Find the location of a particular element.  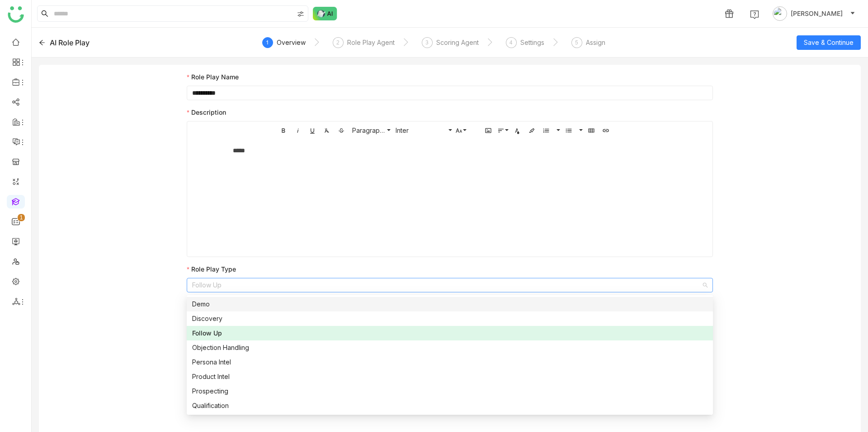

span: 1 is located at coordinates (267, 43).